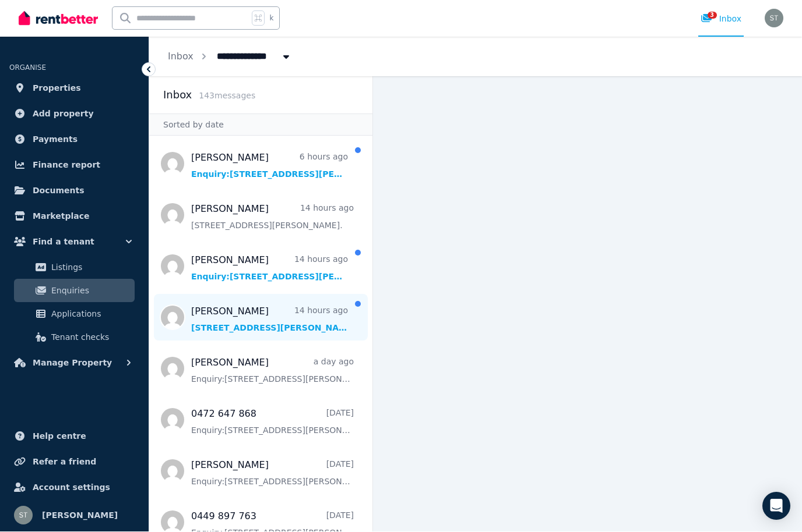 The image size is (802, 532). Describe the element at coordinates (74, 363) in the screenshot. I see `button: Manage Property` at that location.